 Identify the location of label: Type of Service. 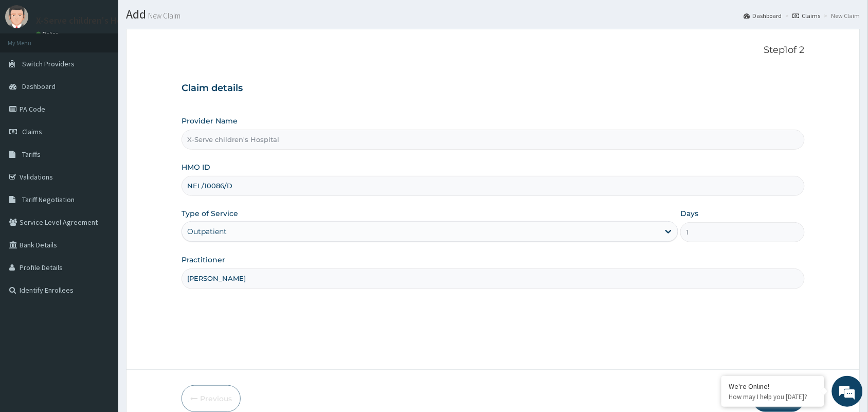
(210, 214).